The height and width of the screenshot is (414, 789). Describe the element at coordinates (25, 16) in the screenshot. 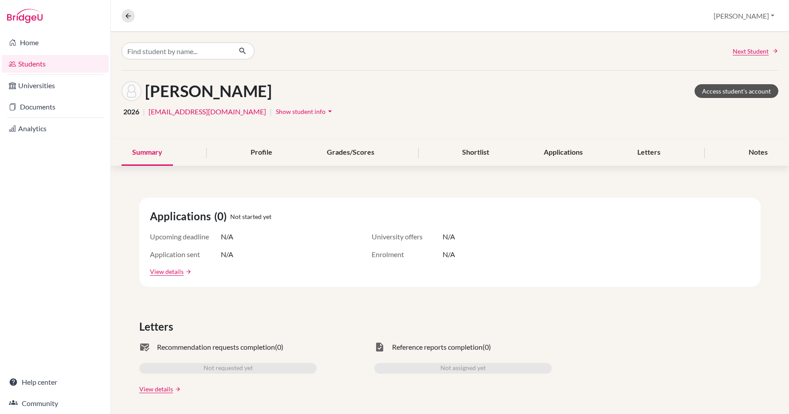

I see `img: Bridge-U` at that location.